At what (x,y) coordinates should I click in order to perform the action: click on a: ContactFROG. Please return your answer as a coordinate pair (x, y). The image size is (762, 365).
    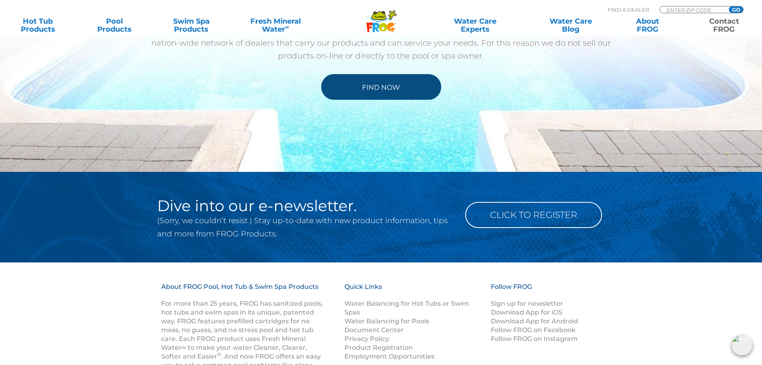
    Looking at the image, I should click on (724, 25).